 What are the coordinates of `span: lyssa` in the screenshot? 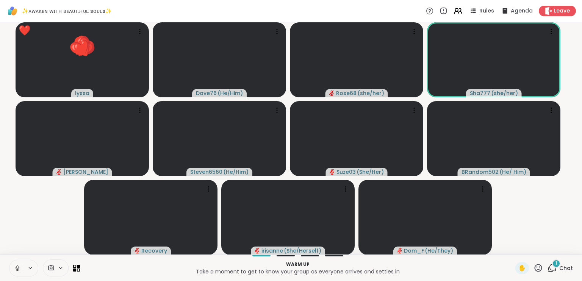 It's located at (82, 93).